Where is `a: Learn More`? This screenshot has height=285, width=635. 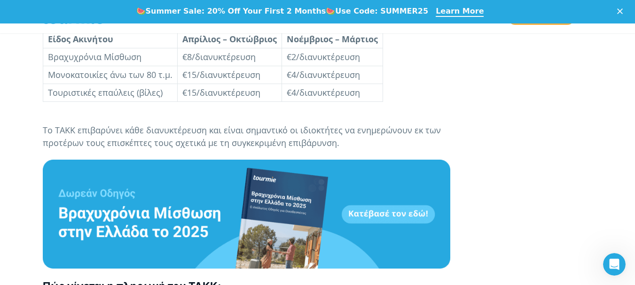
a: Learn More is located at coordinates (460, 12).